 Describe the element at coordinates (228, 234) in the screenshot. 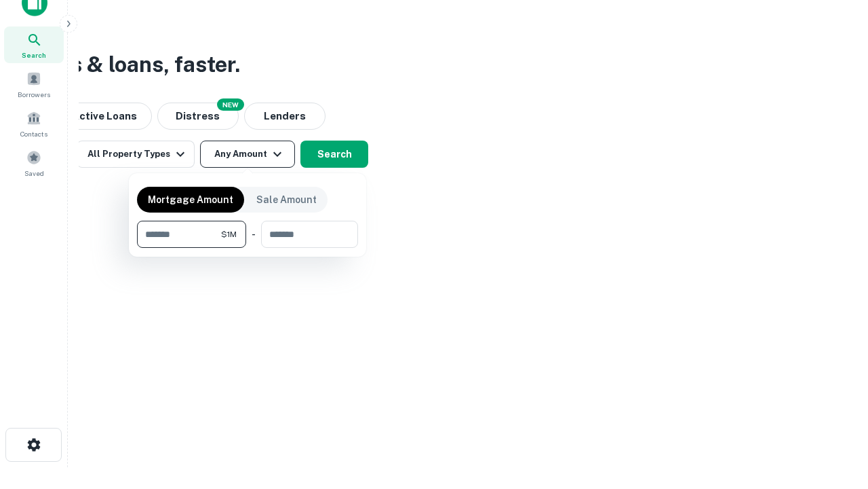

I see `span: $1M` at that location.